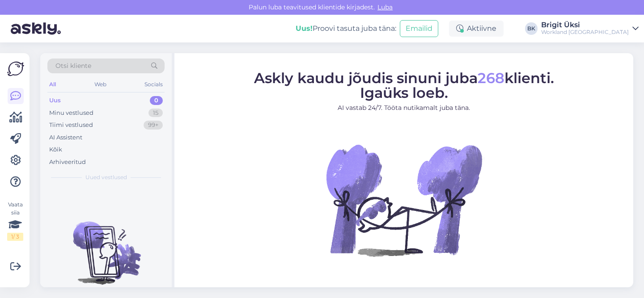  I want to click on b: Uus!, so click(304, 28).